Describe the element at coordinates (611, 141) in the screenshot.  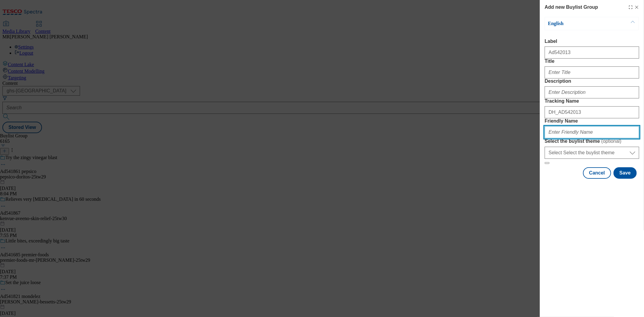
I see `span: ( optional )` at that location.